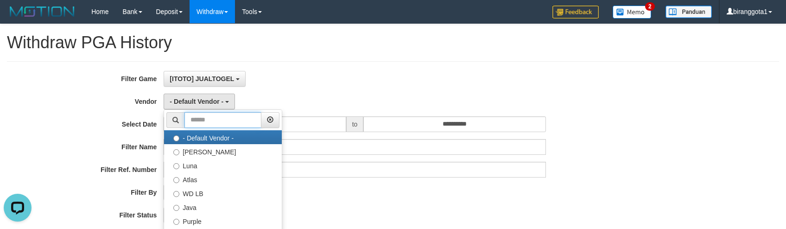 This screenshot has height=229, width=786. Describe the element at coordinates (223, 193) in the screenshot. I see `label: WD LB` at that location.